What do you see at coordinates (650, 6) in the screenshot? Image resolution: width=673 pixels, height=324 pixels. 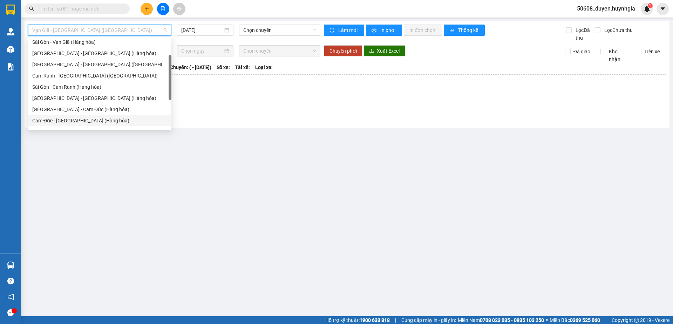 I see `span: 1` at bounding box center [650, 6].